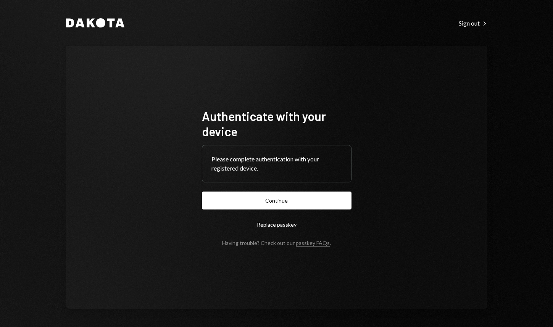  I want to click on a: Sign out, so click(473, 23).